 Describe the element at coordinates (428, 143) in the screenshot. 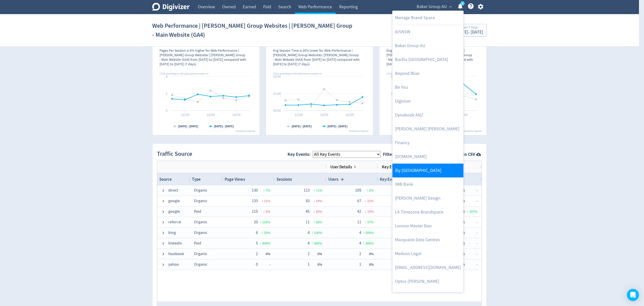

I see `a: Financy` at that location.